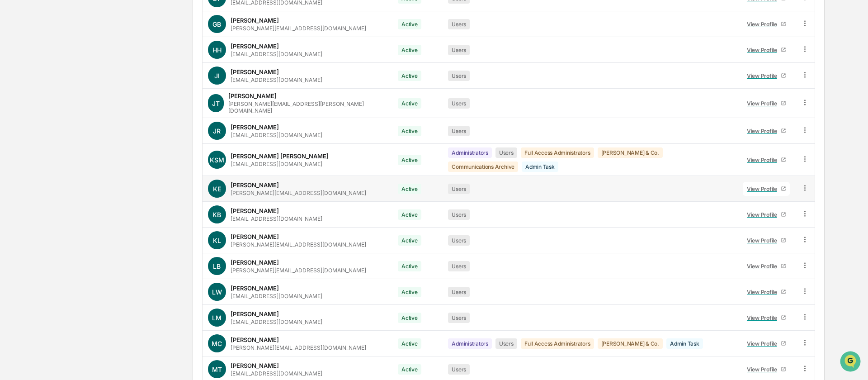  Describe the element at coordinates (483, 166) in the screenshot. I see `div: Communications Archive` at that location.